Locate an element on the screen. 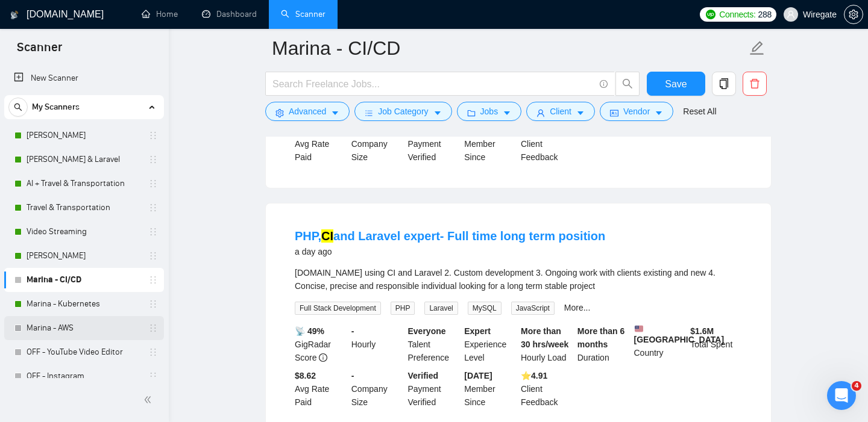 The width and height of the screenshot is (868, 422). b: Verified is located at coordinates (423, 375).